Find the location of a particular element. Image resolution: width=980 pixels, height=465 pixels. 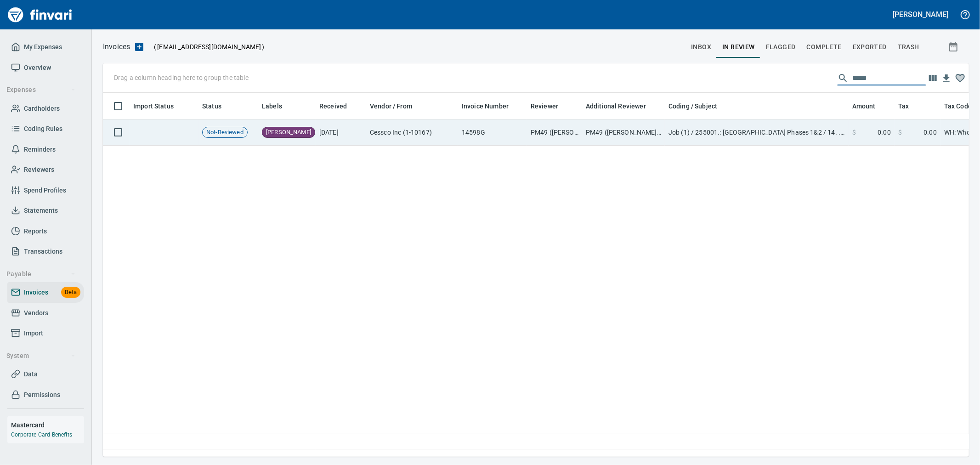

p: Invoices is located at coordinates (116, 46).